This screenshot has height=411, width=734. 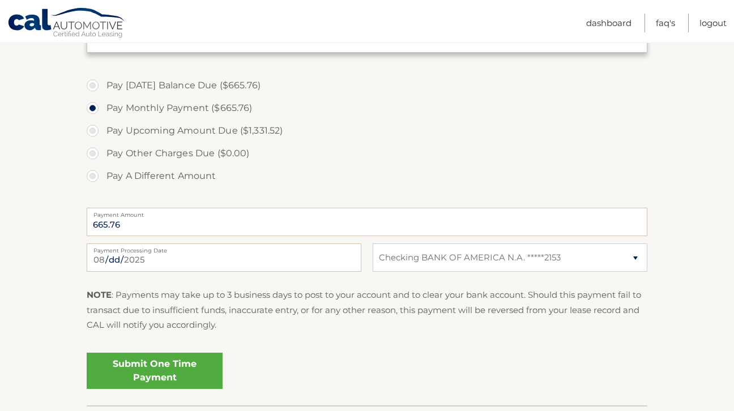 What do you see at coordinates (224, 258) in the screenshot?
I see `input: Payment Date` at bounding box center [224, 258].